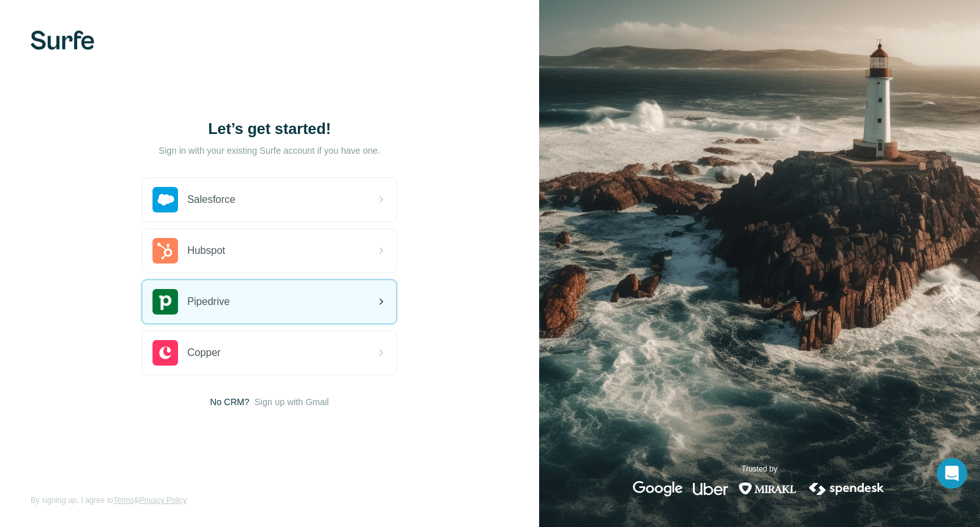  What do you see at coordinates (269, 151) in the screenshot?
I see `p: Sign in with your existing Surfe account if you have one.` at bounding box center [269, 151].